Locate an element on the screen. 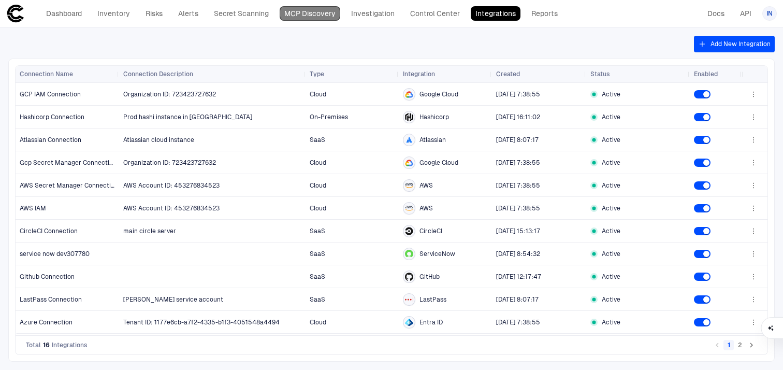 The image size is (783, 370). span: main circle server is located at coordinates (150, 231).